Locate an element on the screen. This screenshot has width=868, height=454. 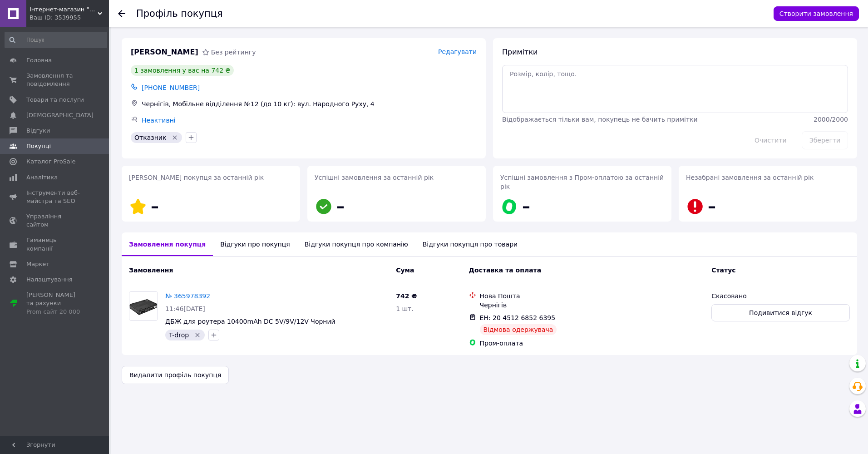
span: Каталог ProSale is located at coordinates (51, 162).